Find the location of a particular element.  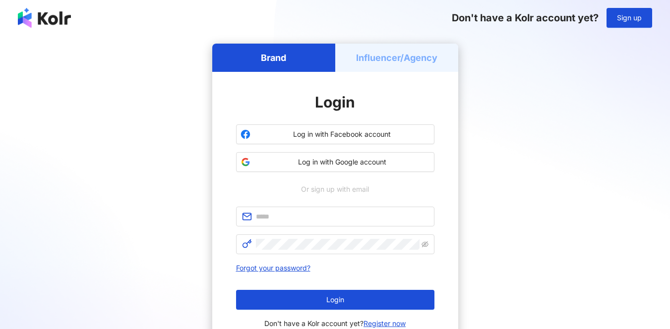

button: Login is located at coordinates (335, 300).